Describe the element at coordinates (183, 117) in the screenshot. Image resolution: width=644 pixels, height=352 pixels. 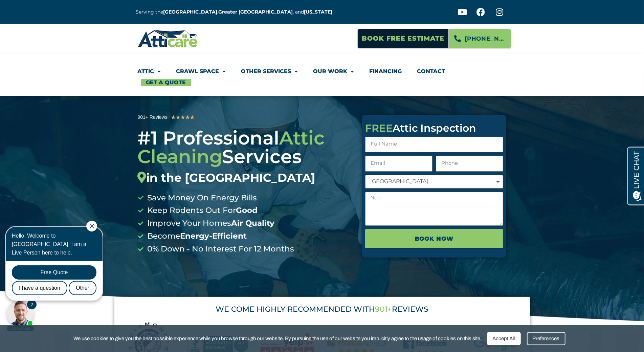
I see `div: 5/5` at that location.